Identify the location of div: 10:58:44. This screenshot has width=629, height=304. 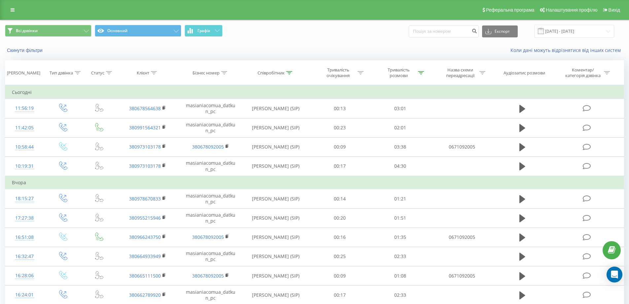
(24, 147).